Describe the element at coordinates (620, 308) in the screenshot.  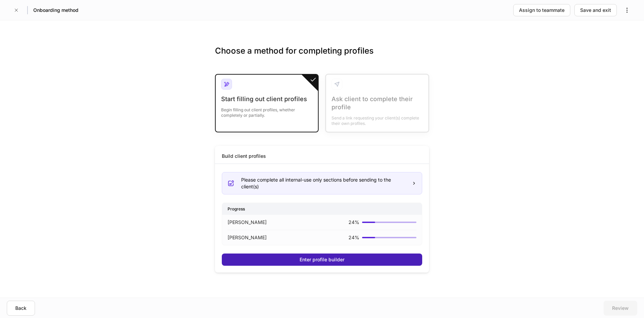
I see `div: Review` at that location.